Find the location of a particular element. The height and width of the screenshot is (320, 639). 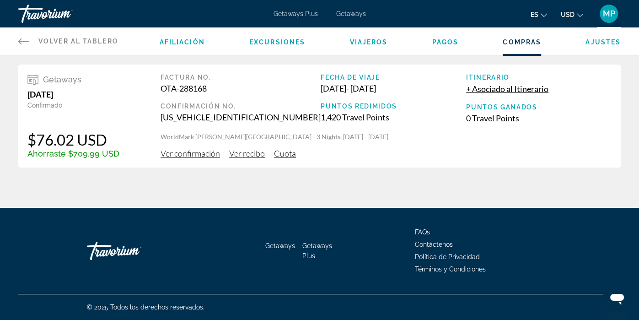

div: Itinerario is located at coordinates (538, 77).